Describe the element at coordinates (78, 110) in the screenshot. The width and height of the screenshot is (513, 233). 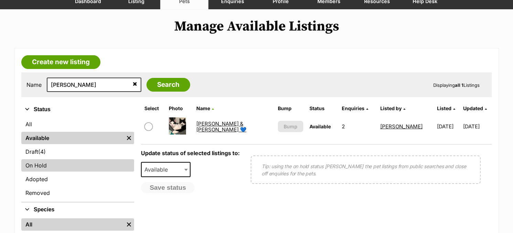
I see `button: Status` at that location.